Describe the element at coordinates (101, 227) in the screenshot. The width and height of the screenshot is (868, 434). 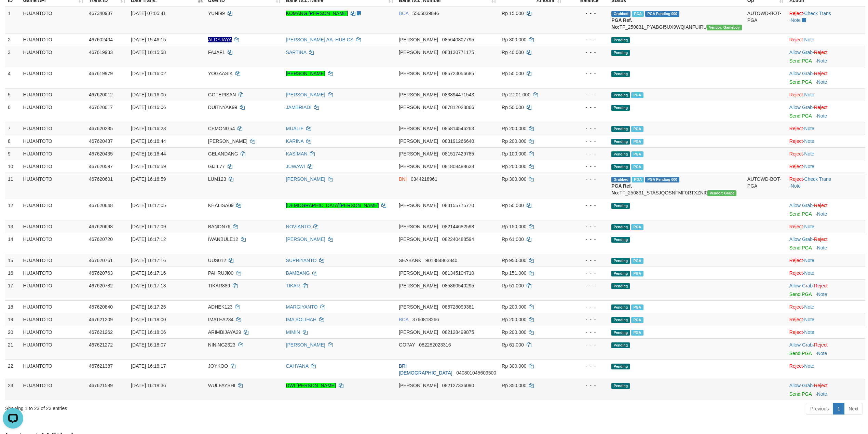
I see `span: 467620698` at that location.